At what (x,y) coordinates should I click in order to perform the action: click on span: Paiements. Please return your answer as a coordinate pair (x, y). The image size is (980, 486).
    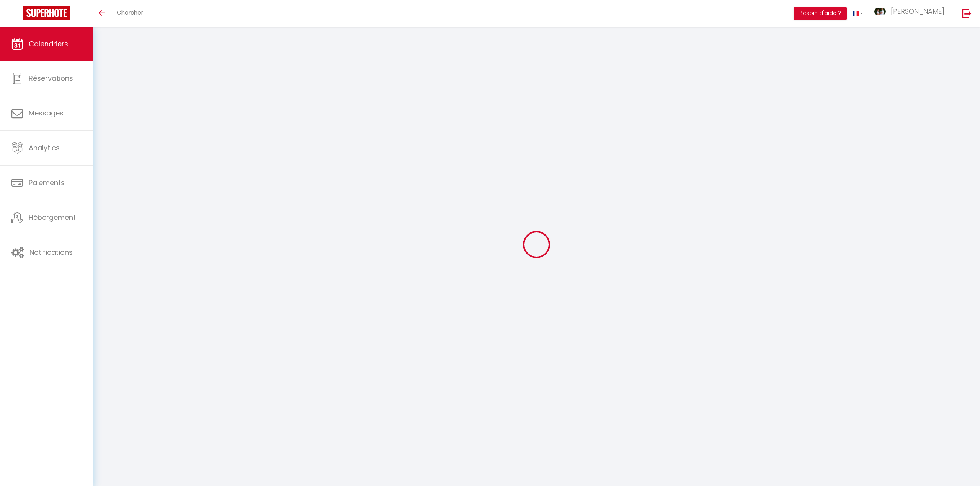
    Looking at the image, I should click on (46, 183).